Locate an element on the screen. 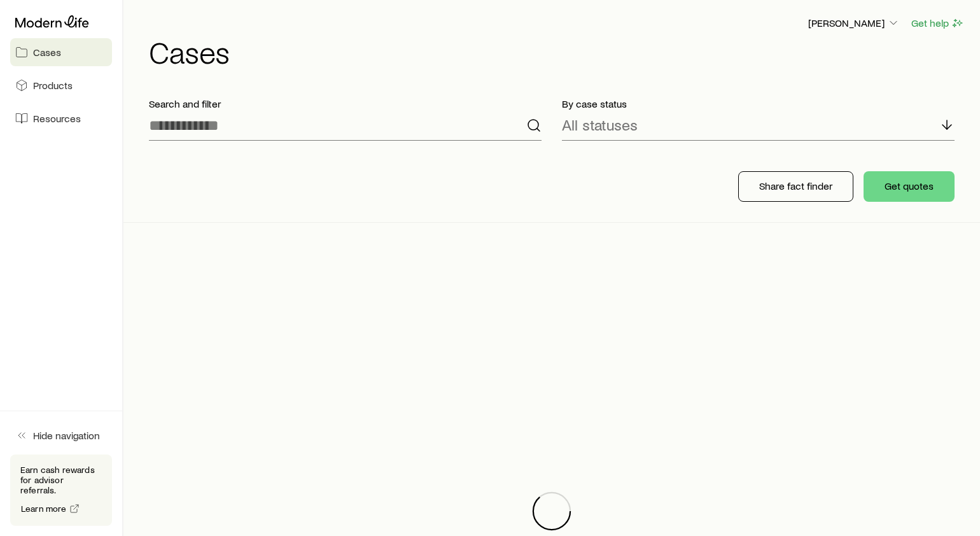 Image resolution: width=980 pixels, height=536 pixels. button: Get quotes is located at coordinates (909, 187).